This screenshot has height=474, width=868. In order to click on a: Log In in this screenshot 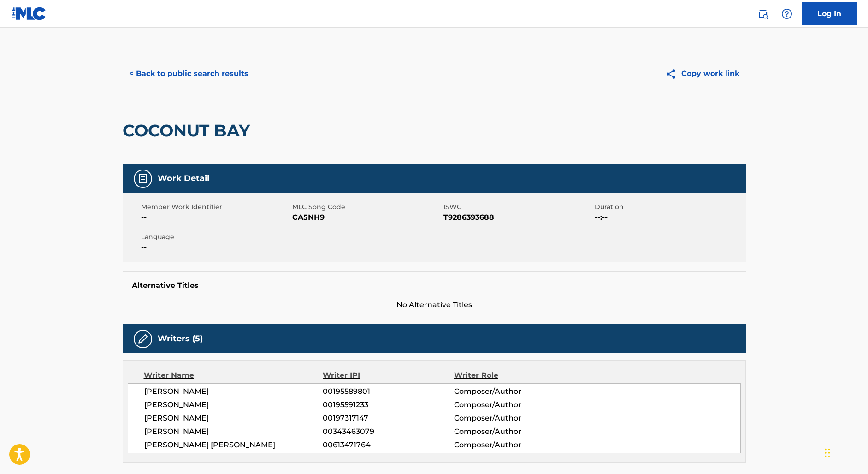, I will do `click(829, 14)`.